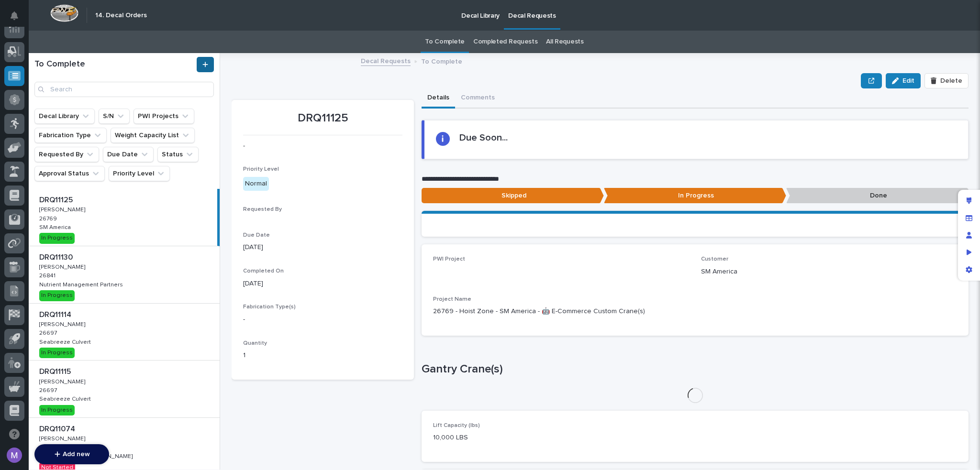  Describe the element at coordinates (323, 356) in the screenshot. I see `p: 1` at that location.